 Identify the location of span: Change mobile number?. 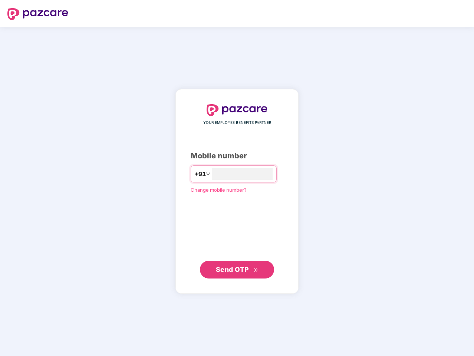
(219, 190).